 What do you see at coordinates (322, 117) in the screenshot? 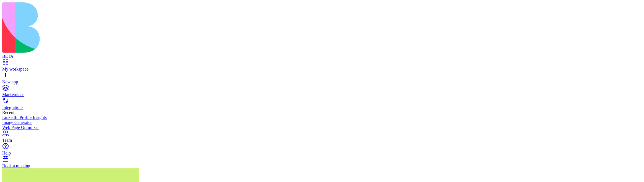
I see `div: LinkedIn Profile Insights` at bounding box center [322, 117].